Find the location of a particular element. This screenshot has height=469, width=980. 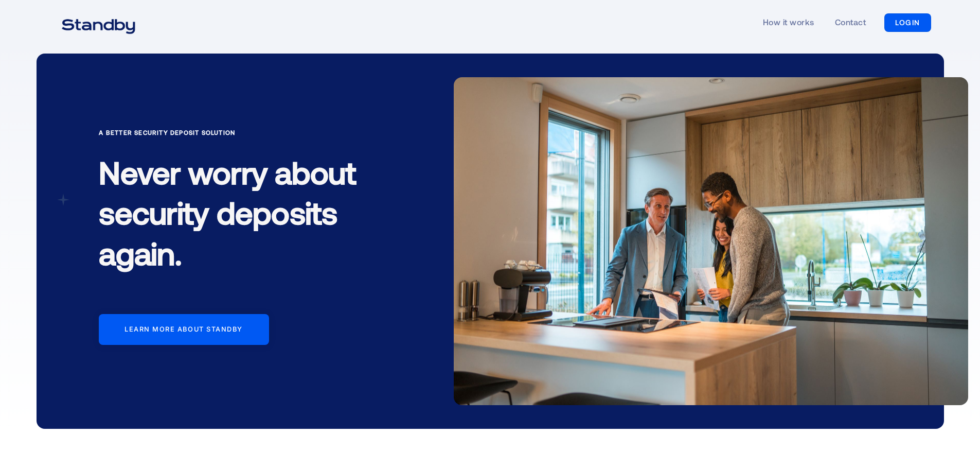

div: Learn more about standby is located at coordinates (184, 329).